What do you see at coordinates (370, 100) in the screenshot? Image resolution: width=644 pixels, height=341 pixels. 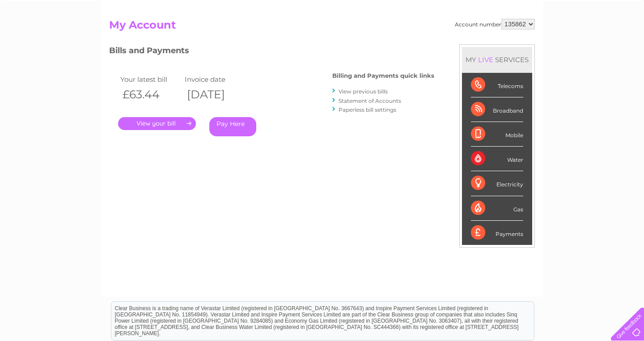 I see `a: Statement of Accounts` at bounding box center [370, 100].